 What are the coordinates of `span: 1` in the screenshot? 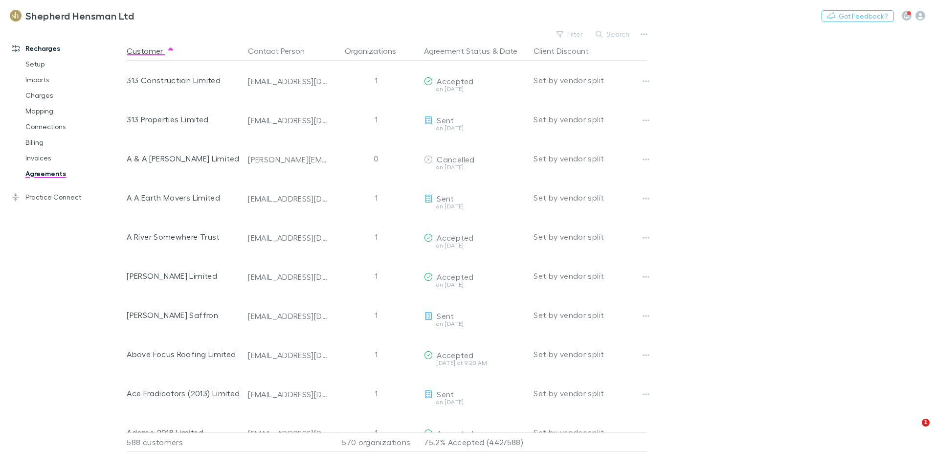 It's located at (925, 422).